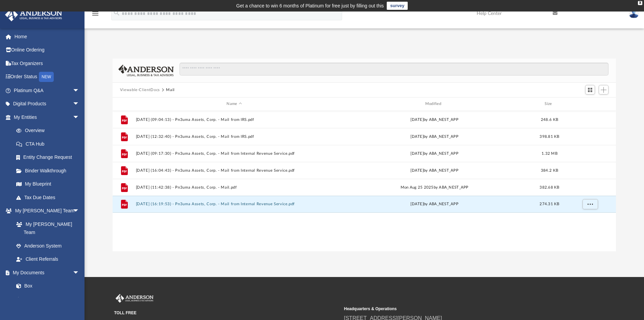  I want to click on a: Anderson System, so click(48, 246).